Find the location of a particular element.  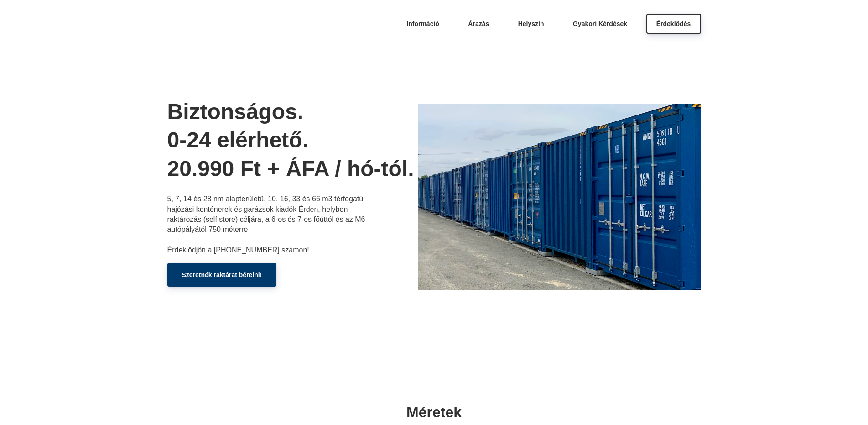

span: Gyakori Kérdések is located at coordinates (600, 24).